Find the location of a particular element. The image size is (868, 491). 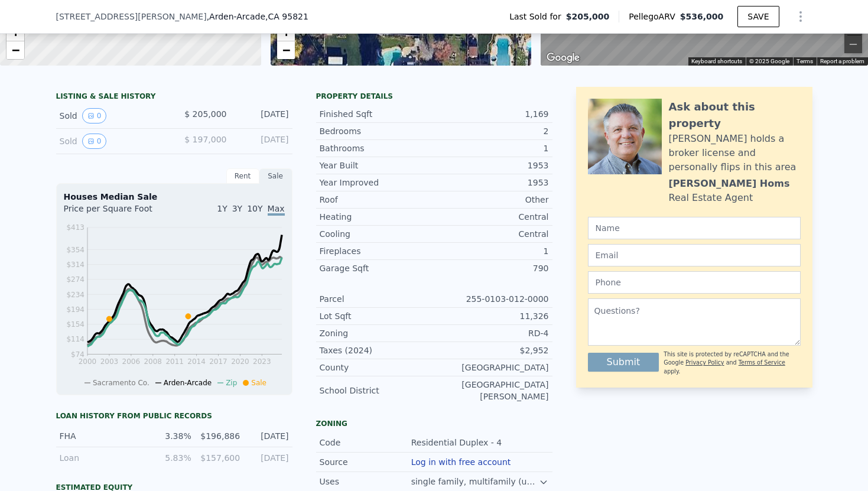

div: Parcel is located at coordinates (377, 299).